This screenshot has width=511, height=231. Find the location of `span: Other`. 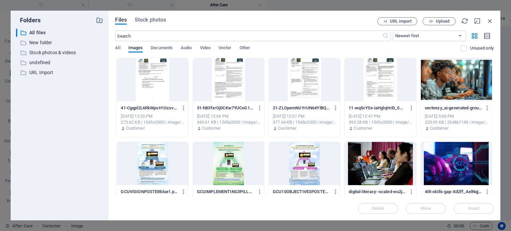

span: Other is located at coordinates (245, 49).